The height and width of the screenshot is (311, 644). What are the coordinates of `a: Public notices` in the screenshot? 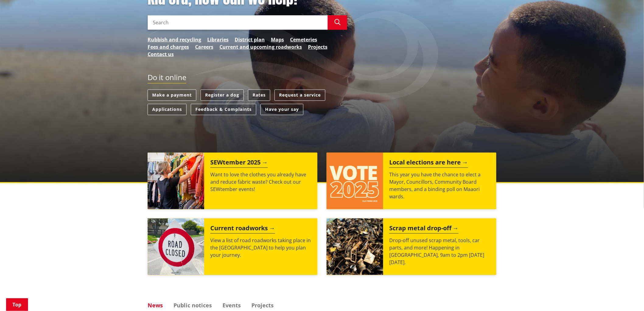 It's located at (193, 305).